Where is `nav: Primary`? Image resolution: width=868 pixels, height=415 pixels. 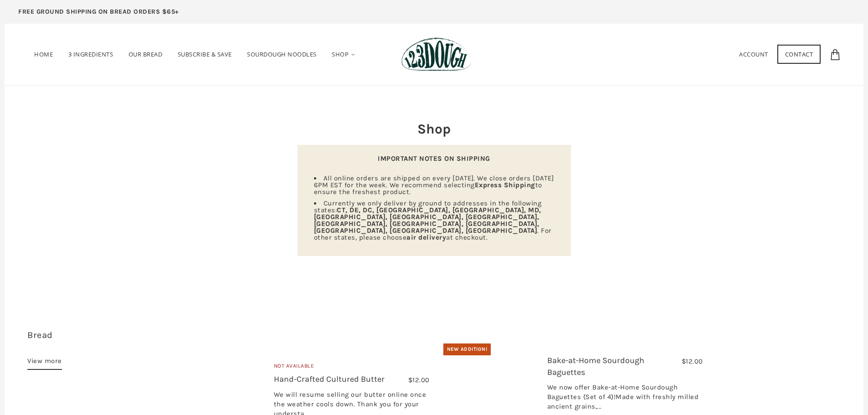
nav: Primary is located at coordinates (195, 54).